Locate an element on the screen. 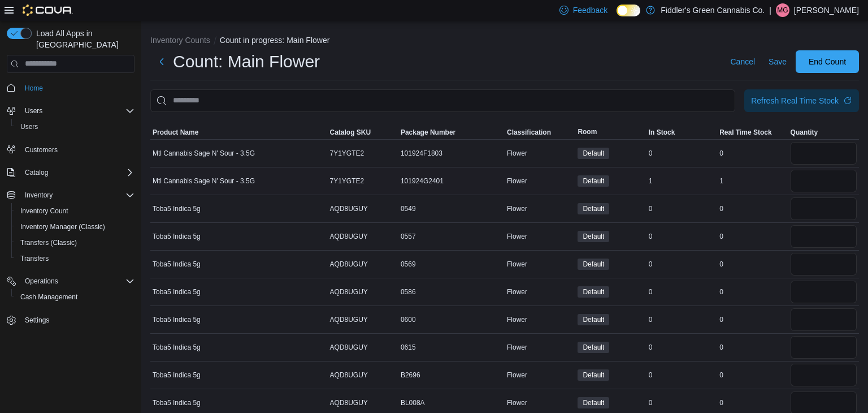 The width and height of the screenshot is (868, 413). button: Transfers is located at coordinates (76, 258).